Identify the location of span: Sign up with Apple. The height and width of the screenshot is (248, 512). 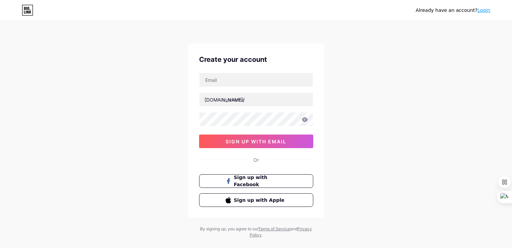
(260, 200).